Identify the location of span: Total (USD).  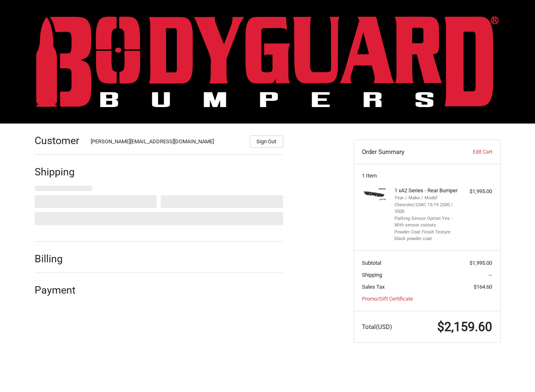
(377, 327).